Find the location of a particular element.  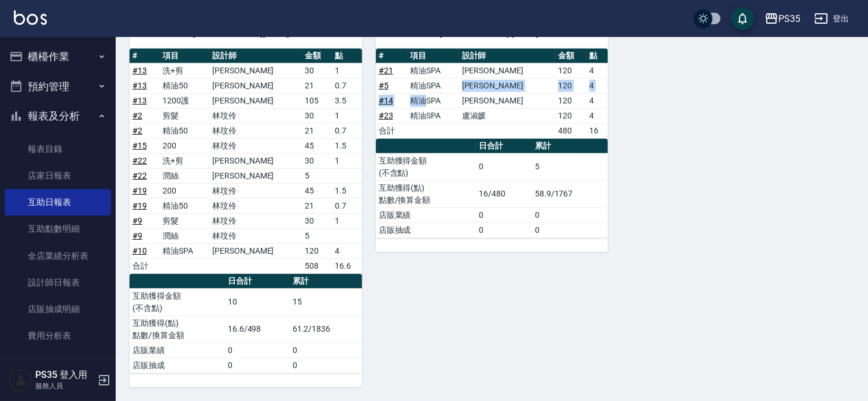

a: #2 is located at coordinates (137, 131).